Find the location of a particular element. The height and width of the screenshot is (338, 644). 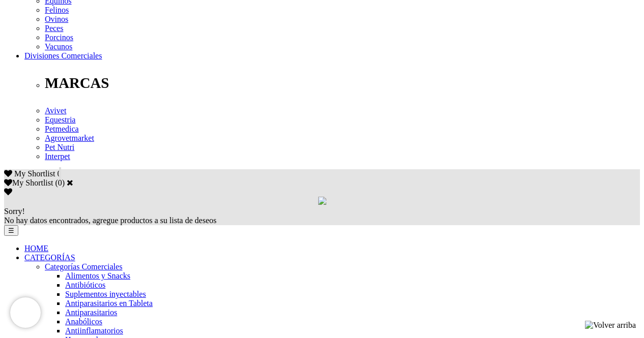

span: Avivet is located at coordinates (56, 110).